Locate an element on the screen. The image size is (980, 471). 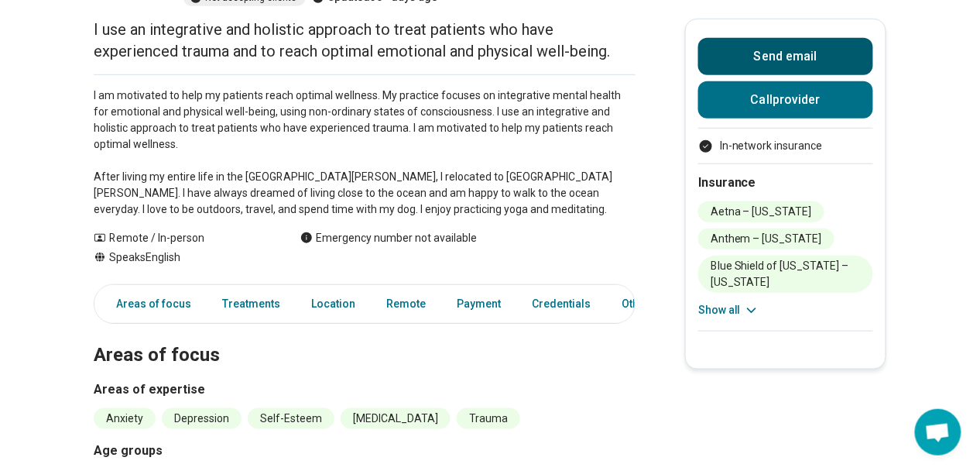
h3: Areas of expertise is located at coordinates (364, 390).